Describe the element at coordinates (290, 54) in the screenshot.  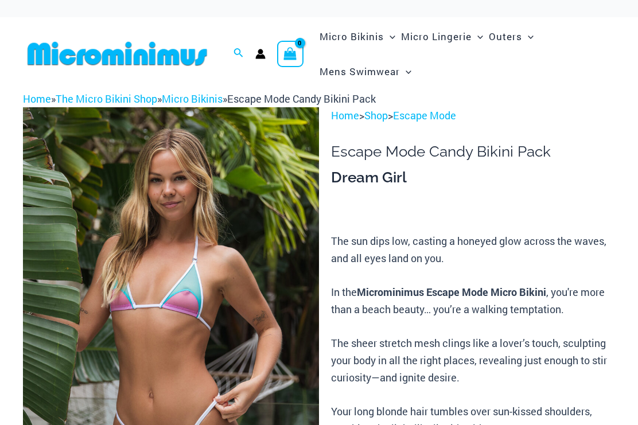
I see `a: View Shopping Cart, empty` at that location.